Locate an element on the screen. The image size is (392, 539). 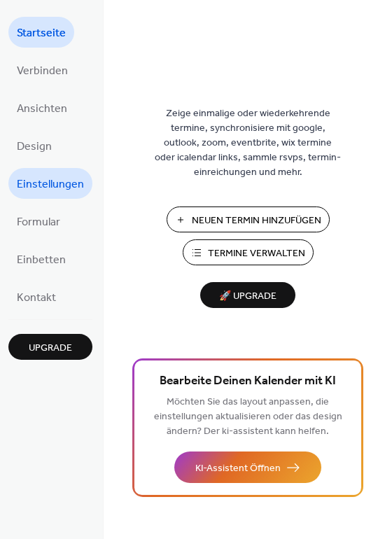
a: Ansichten is located at coordinates (42, 108).